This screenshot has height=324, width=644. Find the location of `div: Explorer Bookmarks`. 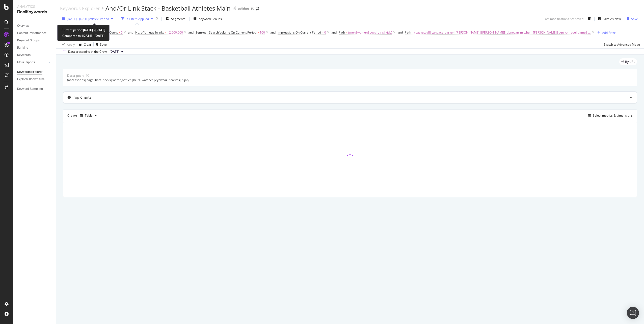

div: Explorer Bookmarks is located at coordinates (31, 79).